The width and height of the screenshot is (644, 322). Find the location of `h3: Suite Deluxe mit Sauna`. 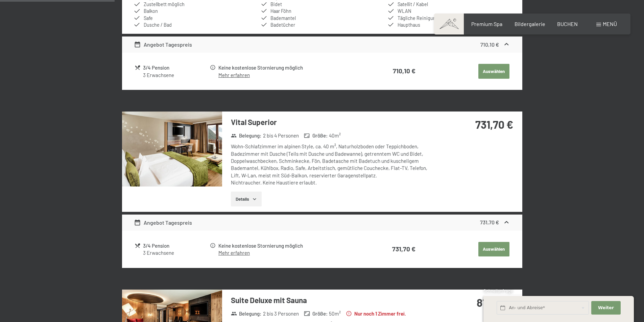

h3: Suite Deluxe mit Sauna is located at coordinates (331, 300).